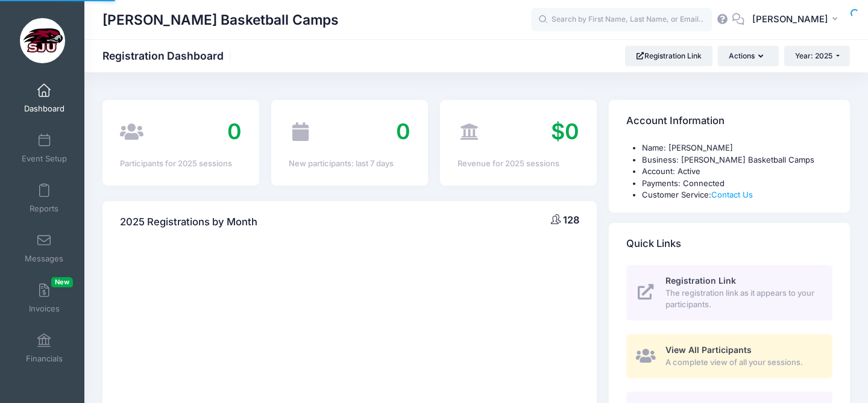  What do you see at coordinates (44, 98) in the screenshot?
I see `a: Dashboard` at bounding box center [44, 98].